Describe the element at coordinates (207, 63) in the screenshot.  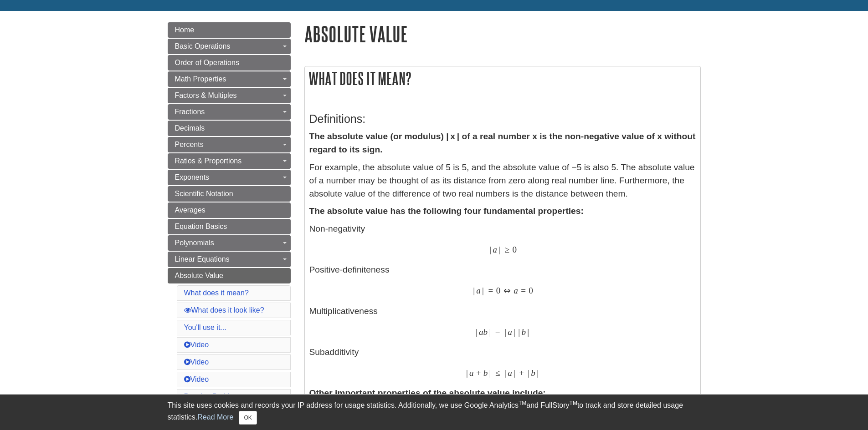
I see `span: Order of Operations` at that location.